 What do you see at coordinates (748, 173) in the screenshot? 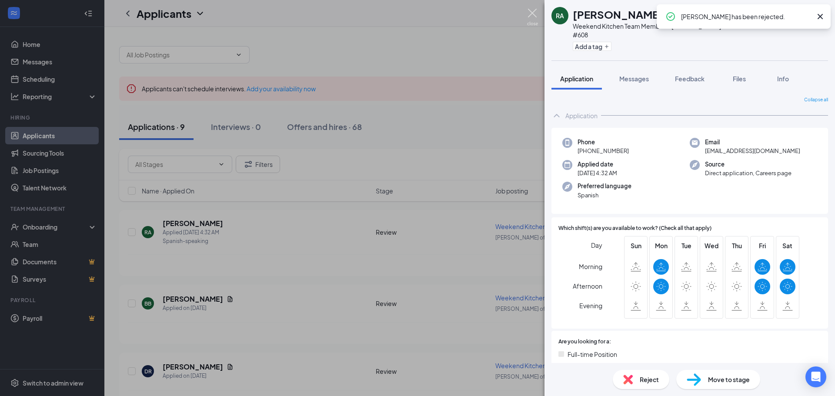
I see `span: Direct application, Careers page` at bounding box center [748, 173].